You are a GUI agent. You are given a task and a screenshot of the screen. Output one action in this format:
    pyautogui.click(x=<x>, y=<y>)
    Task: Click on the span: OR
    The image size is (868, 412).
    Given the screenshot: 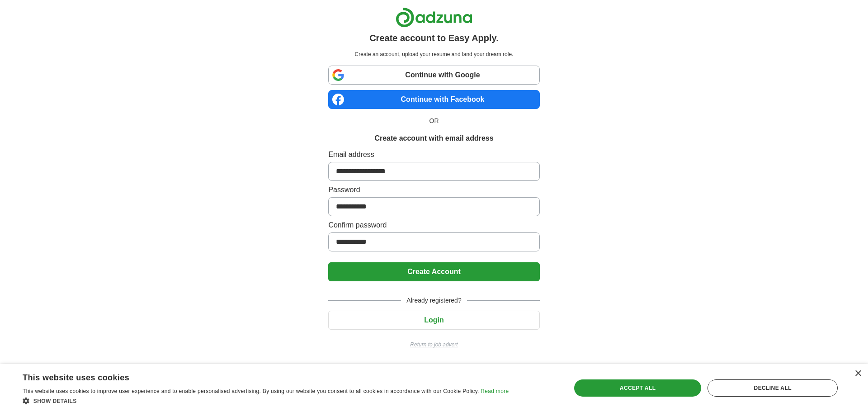 What is the action you would take?
    pyautogui.click(x=434, y=121)
    